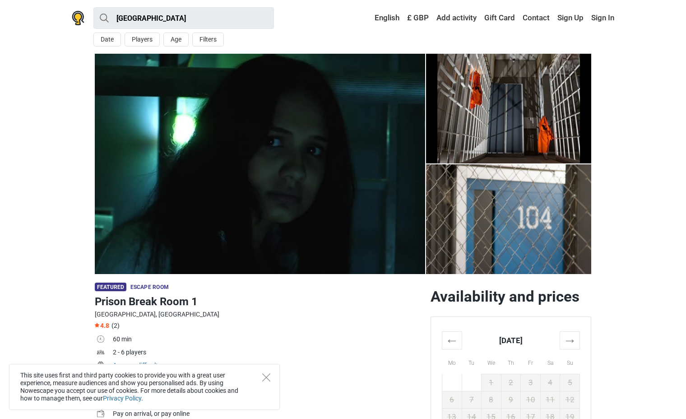 This screenshot has height=419, width=686. I want to click on th: Su, so click(570, 361).